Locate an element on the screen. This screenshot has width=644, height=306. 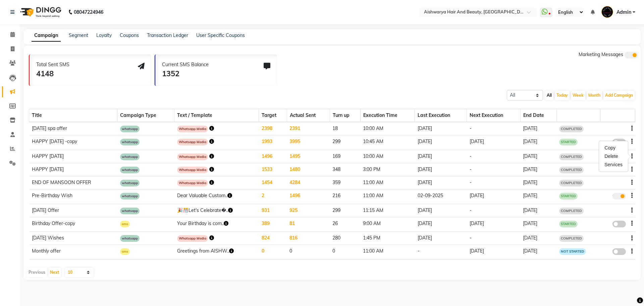
td: 1533 is located at coordinates (273, 169).